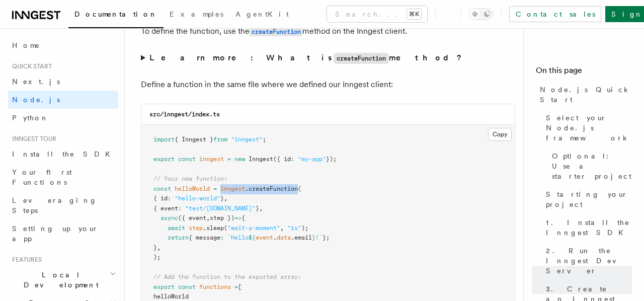  What do you see at coordinates (589, 228) in the screenshot?
I see `span: 1. Install the Inngest SDK` at bounding box center [589, 228].